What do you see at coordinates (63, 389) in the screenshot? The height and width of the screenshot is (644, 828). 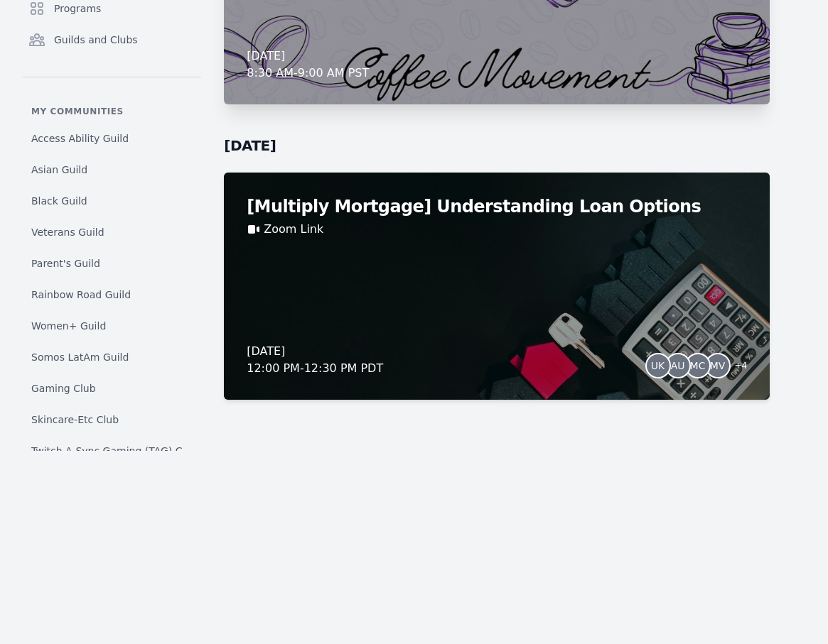 I see `span: Gaming Club` at bounding box center [63, 389].